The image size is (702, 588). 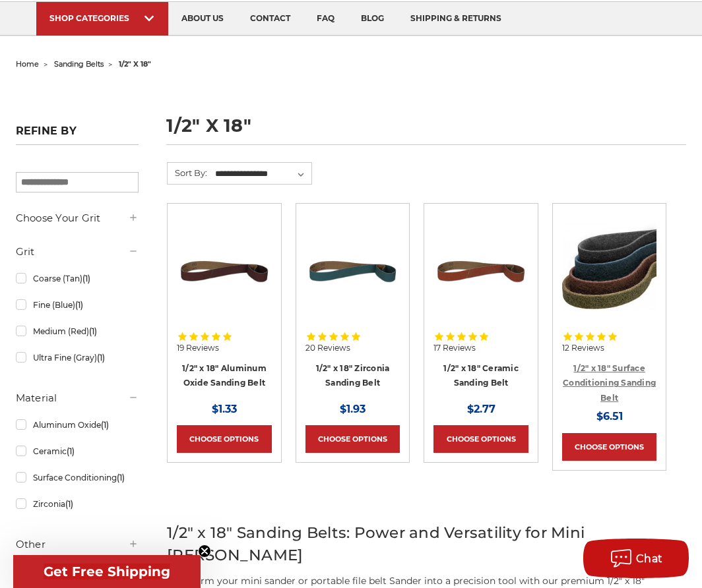 I want to click on a: 1/2" x 18" Ceramic Sanding Belt, so click(x=481, y=376).